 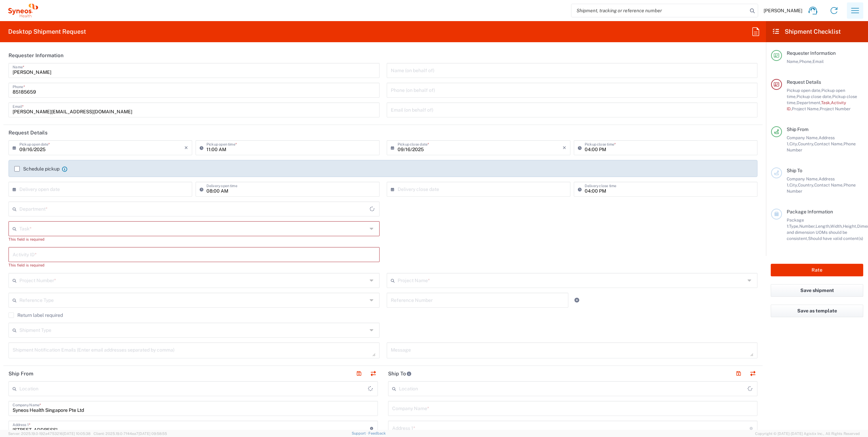 I want to click on span: Request Details, so click(x=804, y=82).